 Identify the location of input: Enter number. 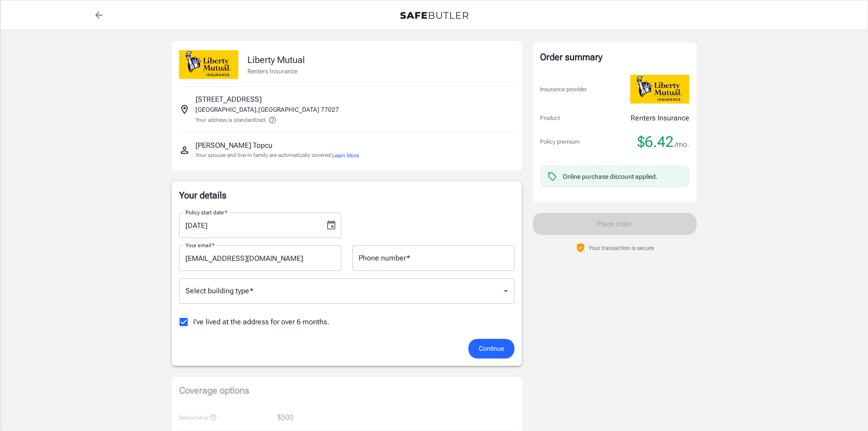
(433, 258).